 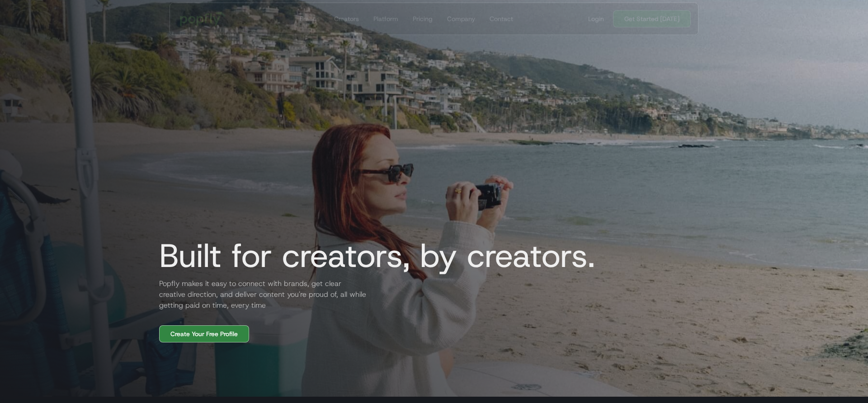 What do you see at coordinates (373, 255) in the screenshot?
I see `h1: Built for creators, by creators.` at bounding box center [373, 255].